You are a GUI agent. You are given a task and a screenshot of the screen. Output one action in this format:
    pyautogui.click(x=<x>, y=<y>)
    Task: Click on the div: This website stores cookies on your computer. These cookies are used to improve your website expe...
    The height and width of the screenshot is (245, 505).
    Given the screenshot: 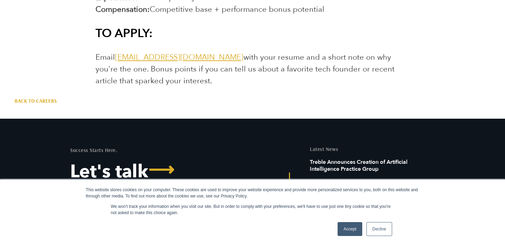 What is the action you would take?
    pyautogui.click(x=252, y=193)
    